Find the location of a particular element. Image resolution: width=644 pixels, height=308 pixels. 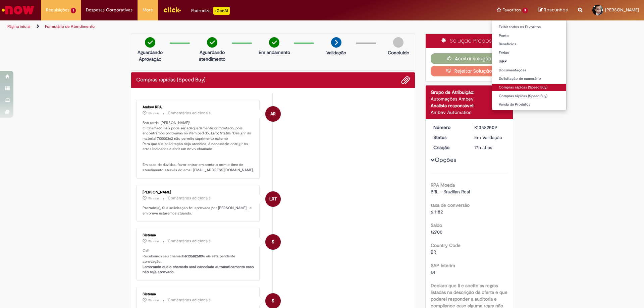

a: Exibir todos os Favoritos is located at coordinates (529, 27).